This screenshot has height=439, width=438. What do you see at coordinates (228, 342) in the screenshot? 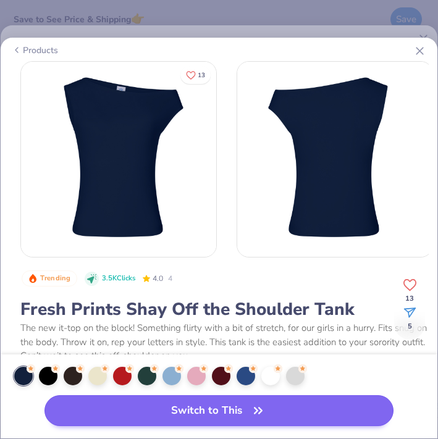
I see `div: The new it-top on the block! Something flirty with a bit of stretch, for our girls in a hurry. Fi...` at bounding box center [228, 342].